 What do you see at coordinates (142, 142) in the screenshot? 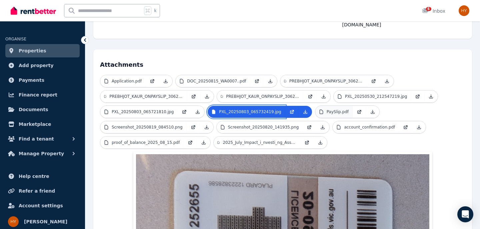
I see `a: proof_of_balance_2025_08_15.pdf` at bounding box center [142, 142].